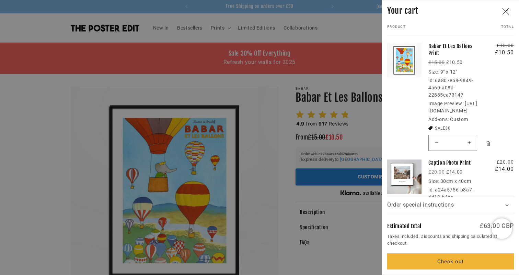  Describe the element at coordinates (451, 197) in the screenshot. I see `dd: a24a5756-b8a7-4d12-b4bc-dd1e7e5c6033` at that location.